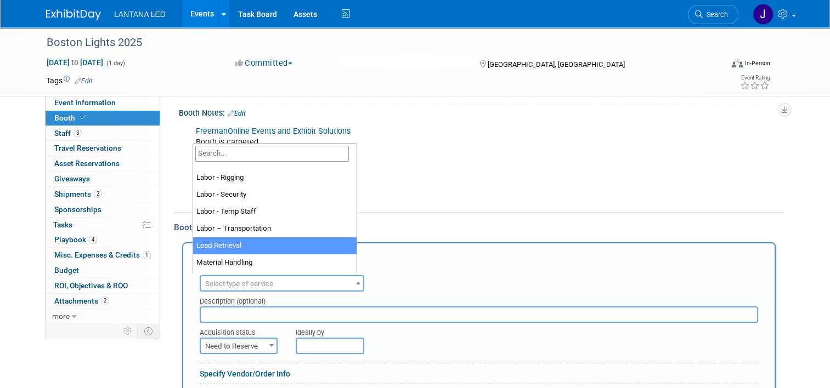 This screenshot has width=830, height=388. I want to click on input: Search..., so click(272, 154).